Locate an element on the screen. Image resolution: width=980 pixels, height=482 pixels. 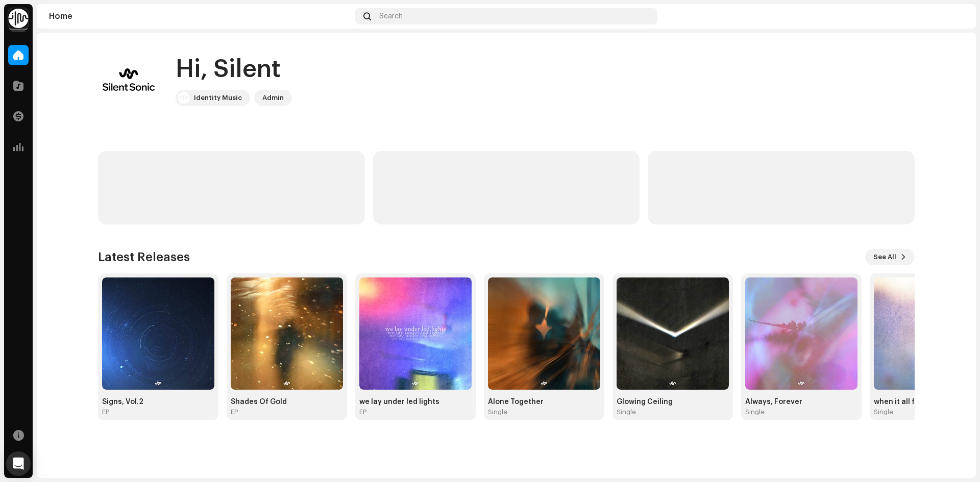
img: b04f3770-3a72-4fd7-bdcb-26903e8a2876 is located at coordinates (416, 333).